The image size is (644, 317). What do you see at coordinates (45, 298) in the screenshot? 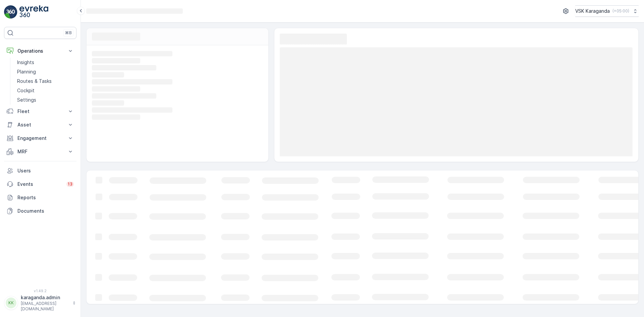
I see `p: karaganda.admin` at bounding box center [45, 298].